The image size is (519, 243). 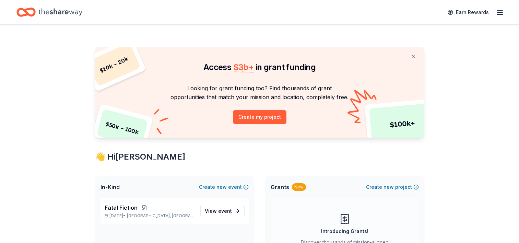 What do you see at coordinates (110, 187) in the screenshot?
I see `span: In-Kind` at bounding box center [110, 187].